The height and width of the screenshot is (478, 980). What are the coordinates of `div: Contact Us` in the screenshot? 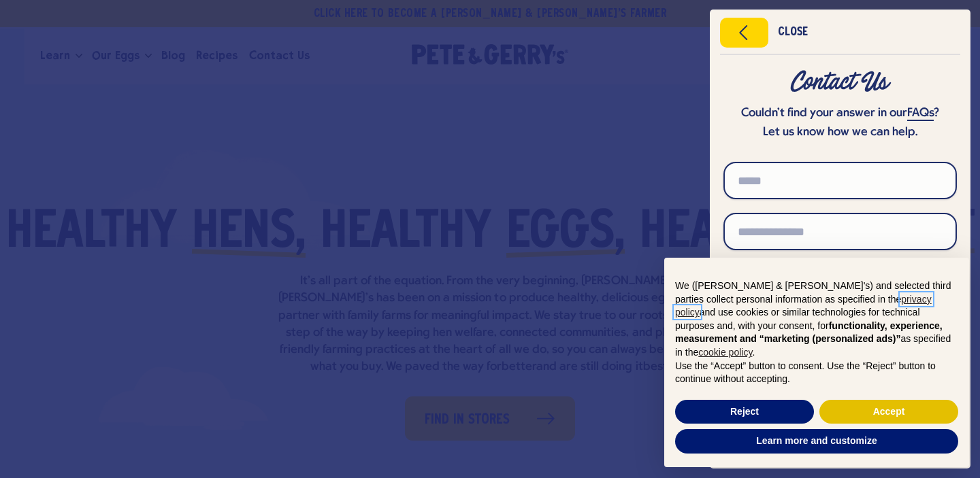 It's located at (840, 82).